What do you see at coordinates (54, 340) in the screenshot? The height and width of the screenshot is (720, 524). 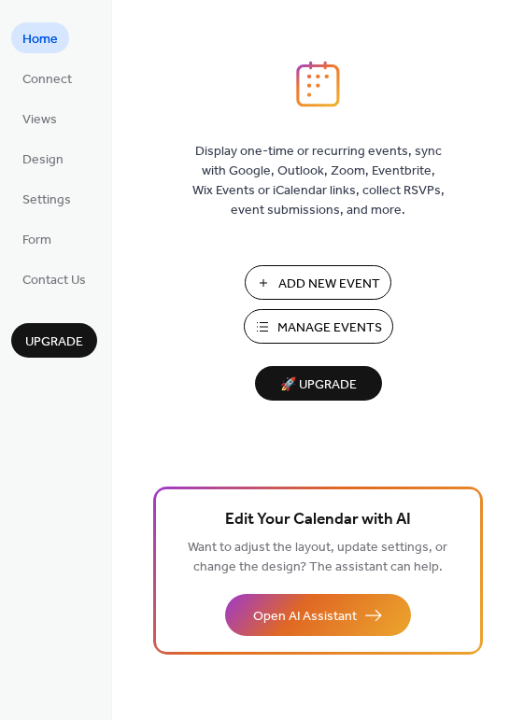 I see `button: Upgrade` at bounding box center [54, 340].